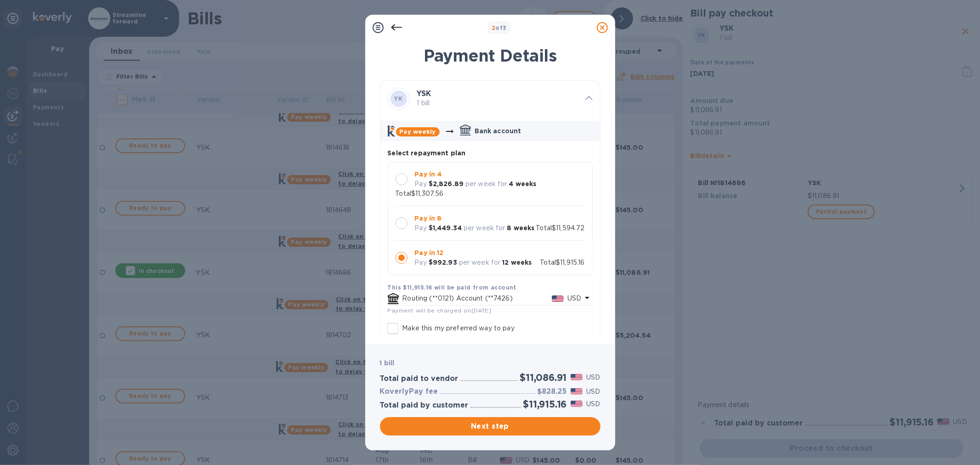 The image size is (980, 465). Describe the element at coordinates (424, 93) in the screenshot. I see `b: YSK` at that location.